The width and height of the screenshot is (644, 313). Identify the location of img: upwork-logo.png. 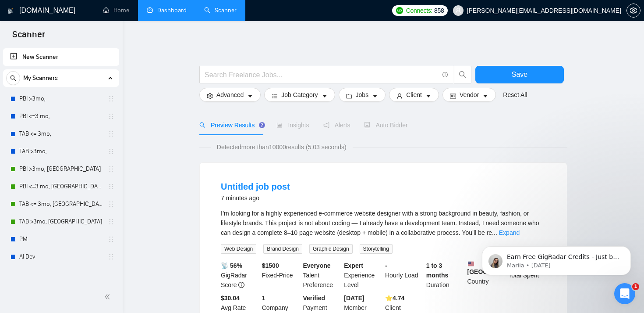
(399, 11).